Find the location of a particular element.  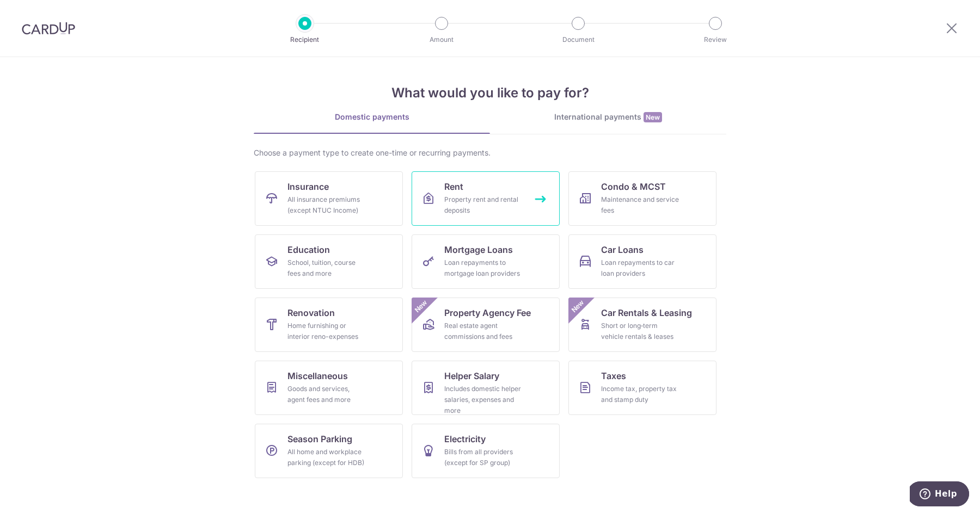

span: Insurance is located at coordinates (308, 187).